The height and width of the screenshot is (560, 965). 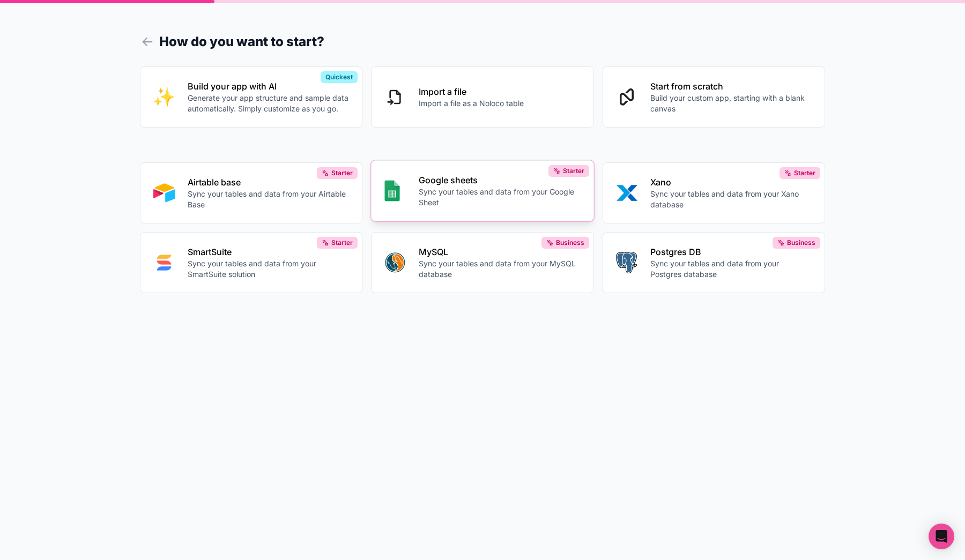 I want to click on p: Sync your tables and data from your SmartSuite solution, so click(x=269, y=269).